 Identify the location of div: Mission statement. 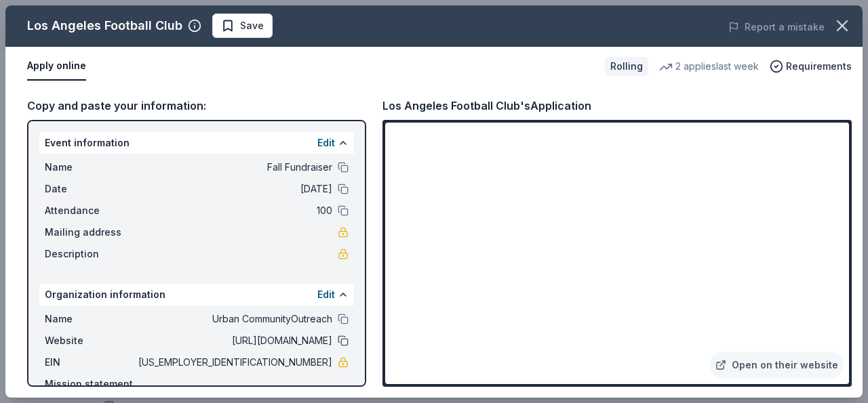
(197, 384).